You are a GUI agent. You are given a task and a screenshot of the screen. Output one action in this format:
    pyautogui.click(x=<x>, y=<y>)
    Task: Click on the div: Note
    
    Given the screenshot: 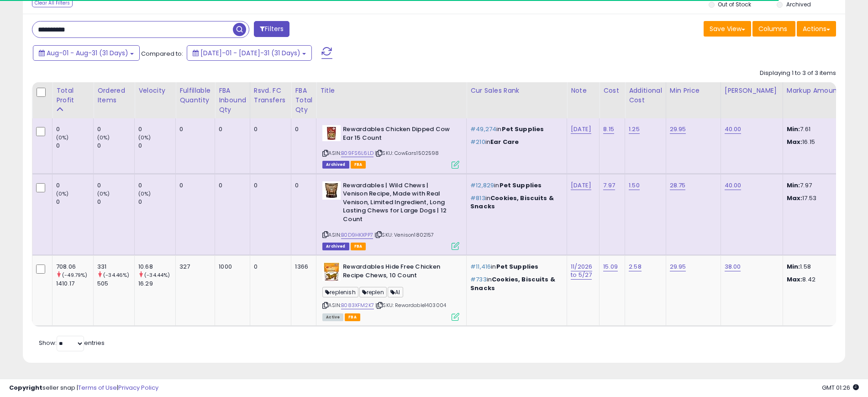 What is the action you would take?
    pyautogui.click(x=583, y=90)
    